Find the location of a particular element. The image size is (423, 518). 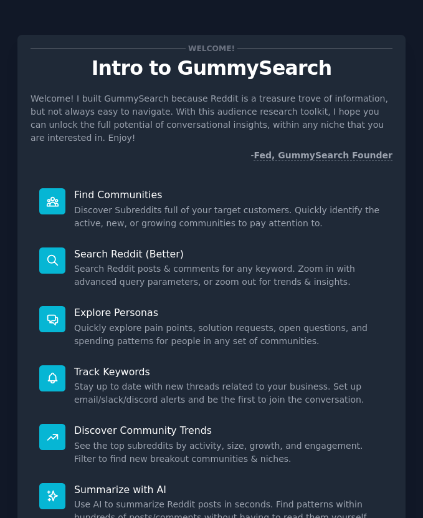

p: Welcome! I built GummySearch because Reddit is a treasure trove of information, but not always ea... is located at coordinates (211, 118).